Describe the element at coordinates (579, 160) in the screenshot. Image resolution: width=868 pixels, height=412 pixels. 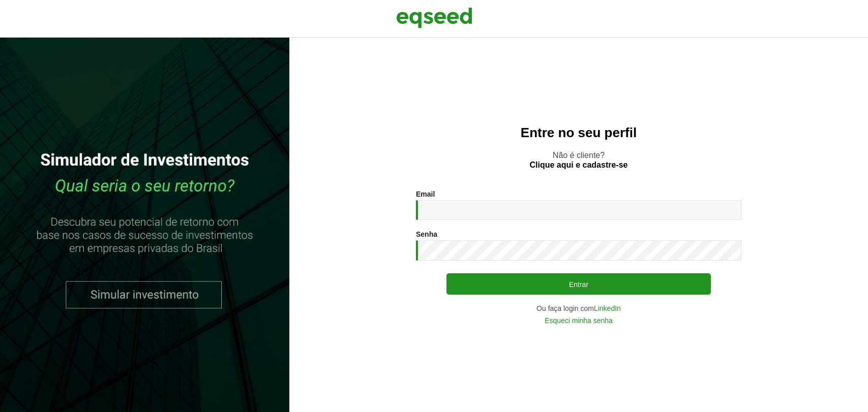
I see `p: Não é cliente?` at that location.